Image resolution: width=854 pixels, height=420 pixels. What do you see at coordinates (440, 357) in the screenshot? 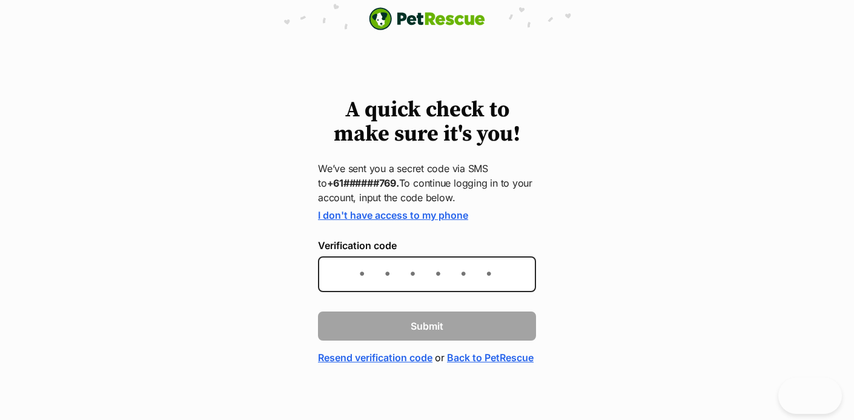
I see `span: or` at bounding box center [440, 357].